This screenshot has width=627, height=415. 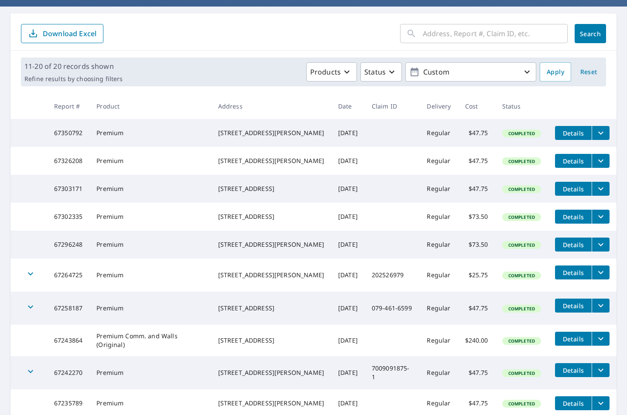 What do you see at coordinates (521, 106) in the screenshot?
I see `th: Status` at bounding box center [521, 106].